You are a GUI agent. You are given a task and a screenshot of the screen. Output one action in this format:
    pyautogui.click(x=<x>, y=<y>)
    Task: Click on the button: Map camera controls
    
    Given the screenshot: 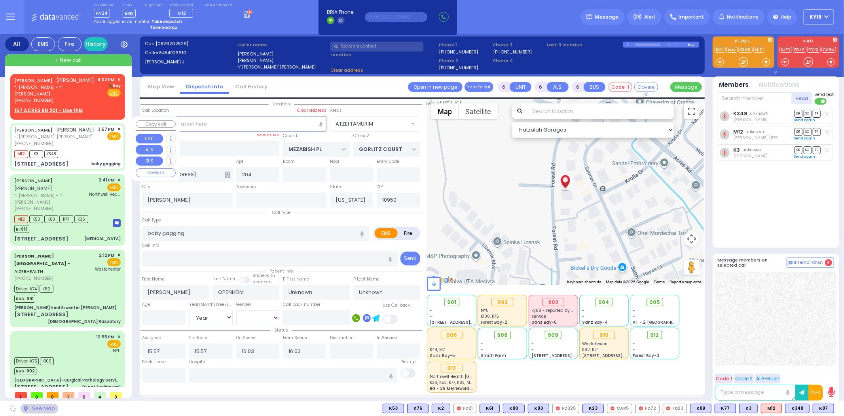 What is the action you would take?
    pyautogui.click(x=692, y=239)
    